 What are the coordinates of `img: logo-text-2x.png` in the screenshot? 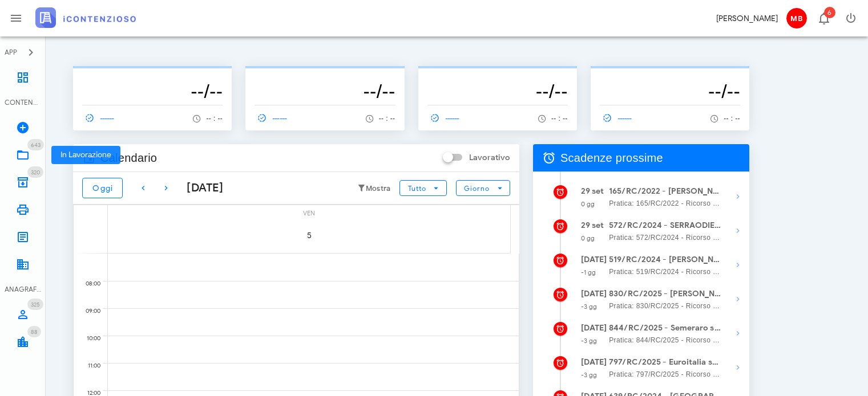 It's located at (86, 18).